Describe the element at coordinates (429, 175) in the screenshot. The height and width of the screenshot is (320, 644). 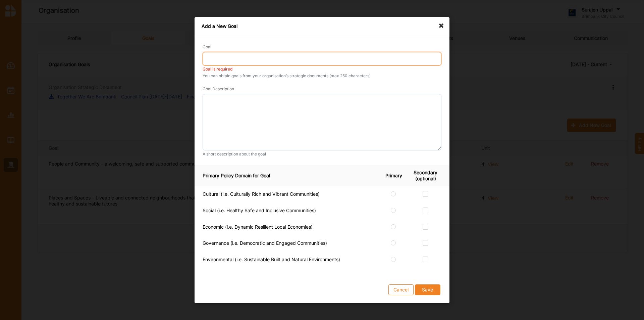
I see `th: Secondary (optional)` at that location.